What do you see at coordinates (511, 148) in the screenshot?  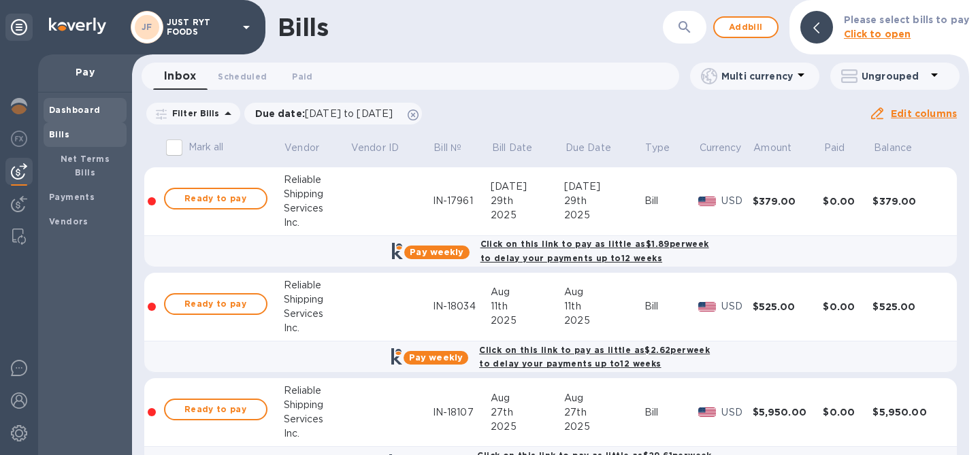 I see `p: Bill Date` at bounding box center [511, 148].